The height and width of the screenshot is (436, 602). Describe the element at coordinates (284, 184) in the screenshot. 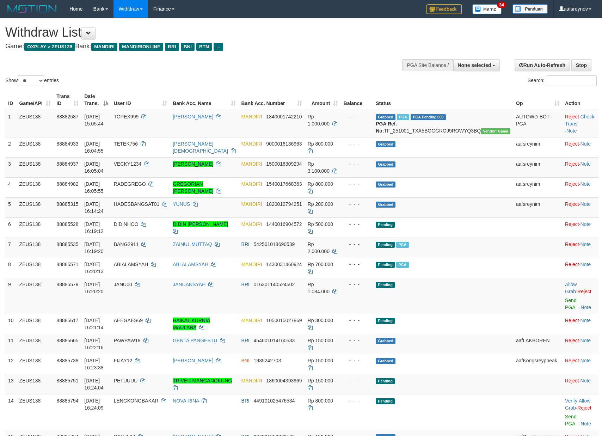

I see `span: Copy 1540017668363 to clipboard` at that location.